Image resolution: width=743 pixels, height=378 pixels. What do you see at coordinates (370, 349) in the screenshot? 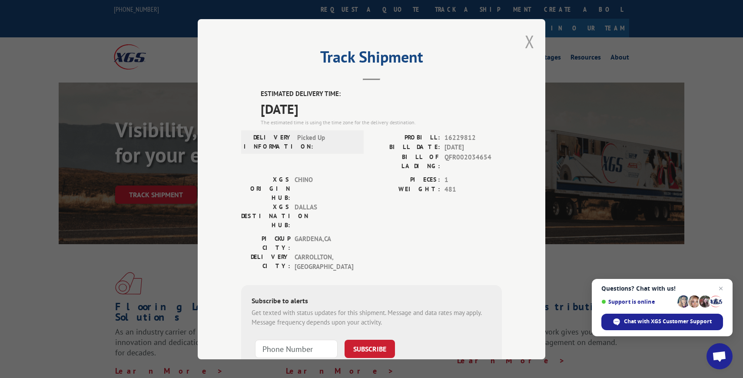
I see `button: SUBSCRIBE` at bounding box center [370, 349].